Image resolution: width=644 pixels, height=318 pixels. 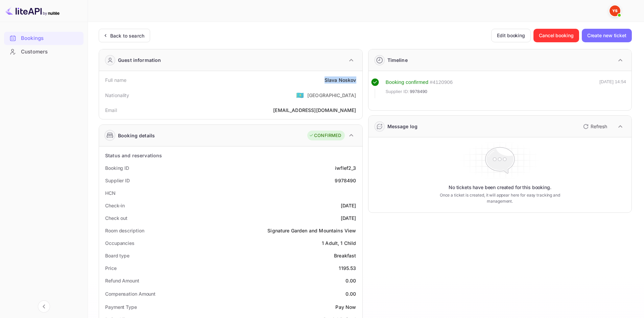 What do you see at coordinates (511, 35) in the screenshot?
I see `button: Edit booking` at bounding box center [511, 35].